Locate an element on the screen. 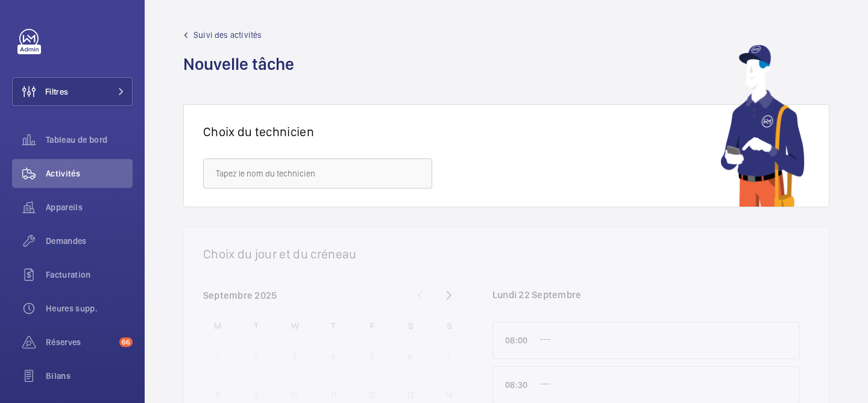 The width and height of the screenshot is (868, 403). span: Réserves is located at coordinates (80, 343).